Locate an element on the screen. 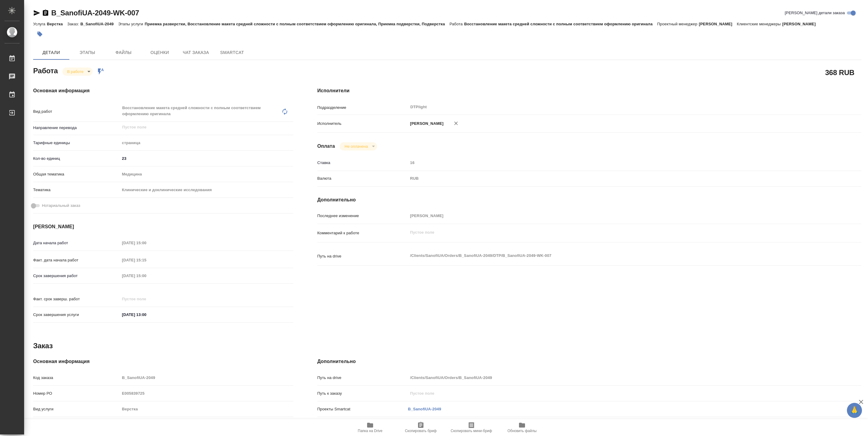 The image size is (868, 436). div: Медицина is located at coordinates (206, 174).